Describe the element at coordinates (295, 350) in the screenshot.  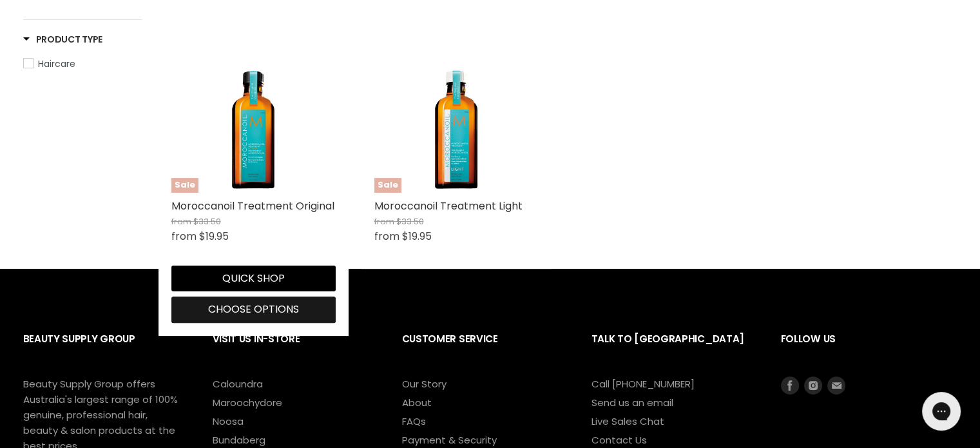
I see `h2: Visit Us In-Store` at that location.